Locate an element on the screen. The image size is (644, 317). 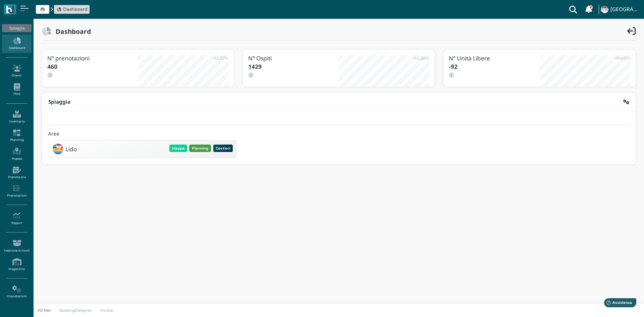
a: Prenota ora is located at coordinates (16, 173).